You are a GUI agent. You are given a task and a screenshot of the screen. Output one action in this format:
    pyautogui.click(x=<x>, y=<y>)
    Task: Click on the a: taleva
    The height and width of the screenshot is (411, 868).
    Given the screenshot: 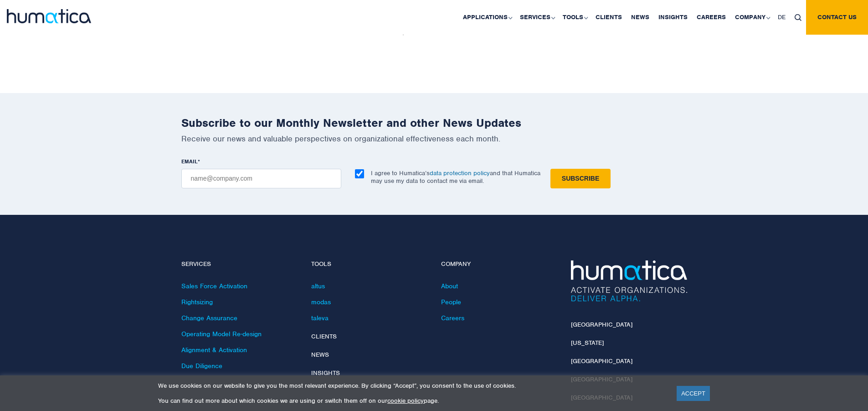 What is the action you would take?
    pyautogui.click(x=320, y=318)
    